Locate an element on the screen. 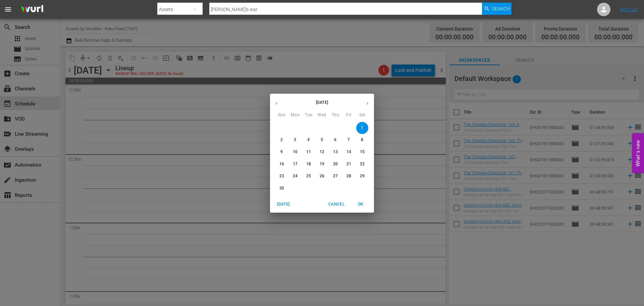 The height and width of the screenshot is (306, 644). p: 29 is located at coordinates (362, 176).